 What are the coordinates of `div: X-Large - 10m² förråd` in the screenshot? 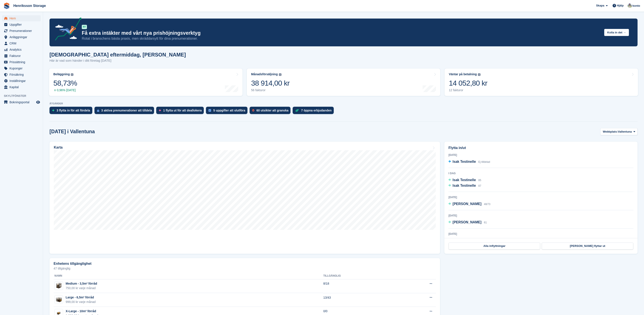 It's located at (82, 311).